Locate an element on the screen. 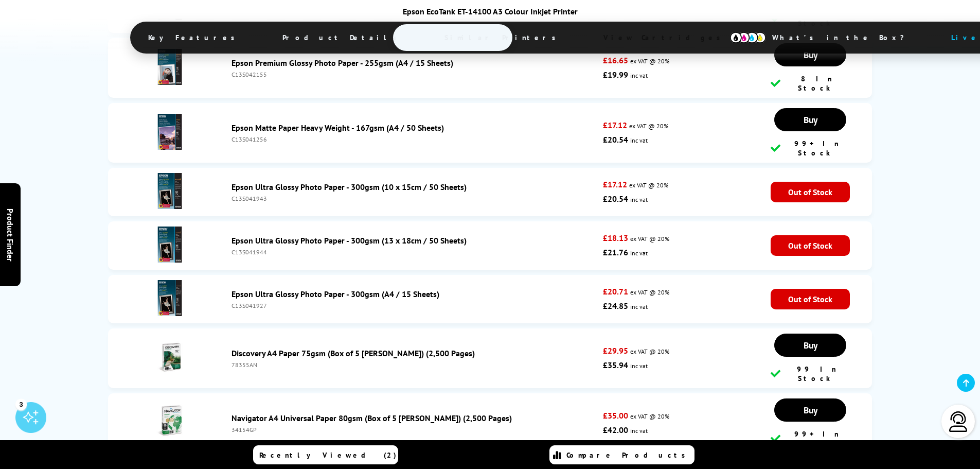 The width and height of the screenshot is (980, 469). img: Epson Premium Glossy Photo Paper - 255gsm (A4 / 15 Sheets) is located at coordinates (170, 67).